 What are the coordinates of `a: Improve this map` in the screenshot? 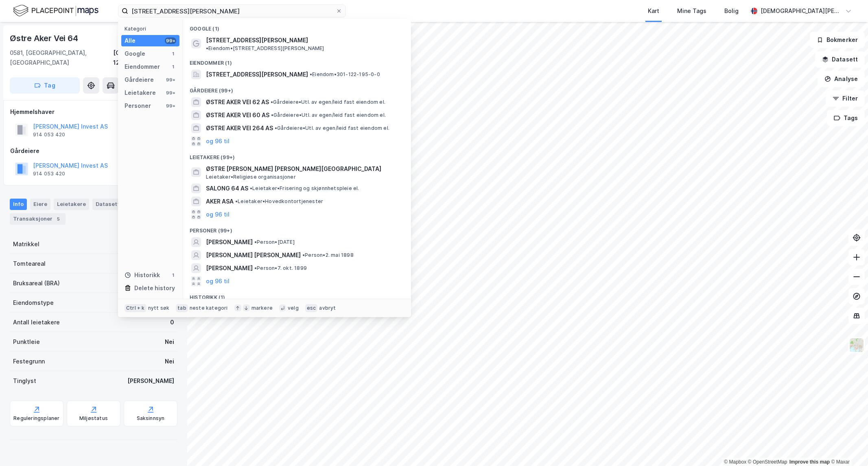 It's located at (809, 462).